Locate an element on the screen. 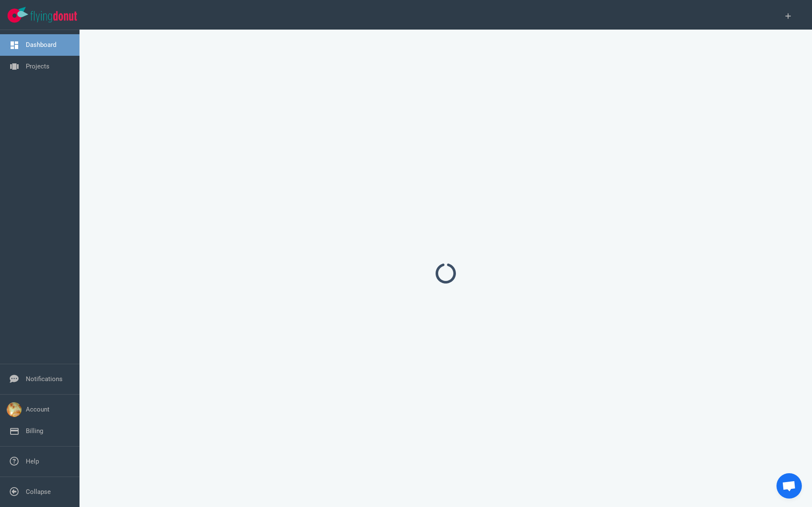 The image size is (812, 507). a: Help is located at coordinates (32, 462).